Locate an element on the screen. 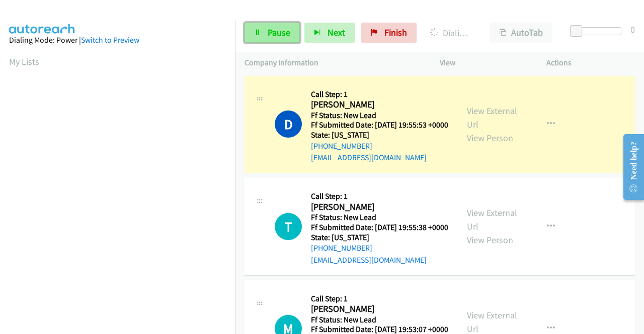 Image resolution: width=644 pixels, height=334 pixels. div: Open Resource Center is located at coordinates (18, 40).